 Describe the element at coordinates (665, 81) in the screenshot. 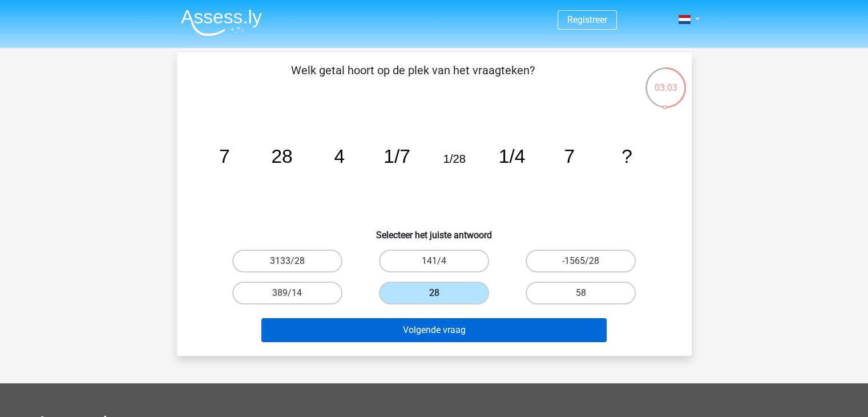

I see `div: 03:03` at that location.